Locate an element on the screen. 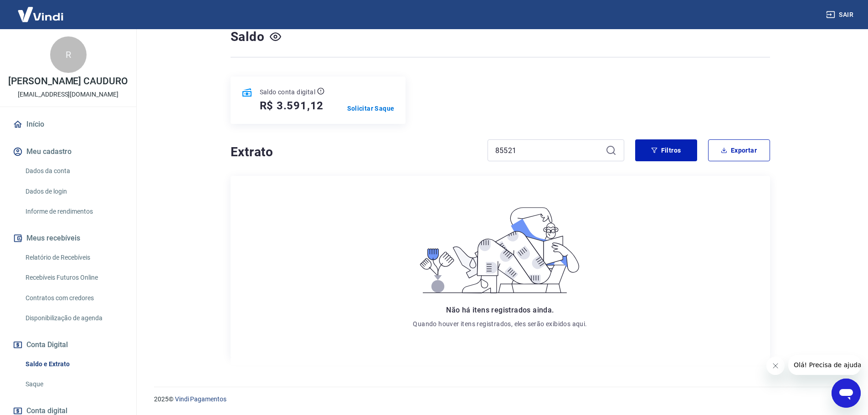  input: Busque pelo número do pedido is located at coordinates (548, 150).